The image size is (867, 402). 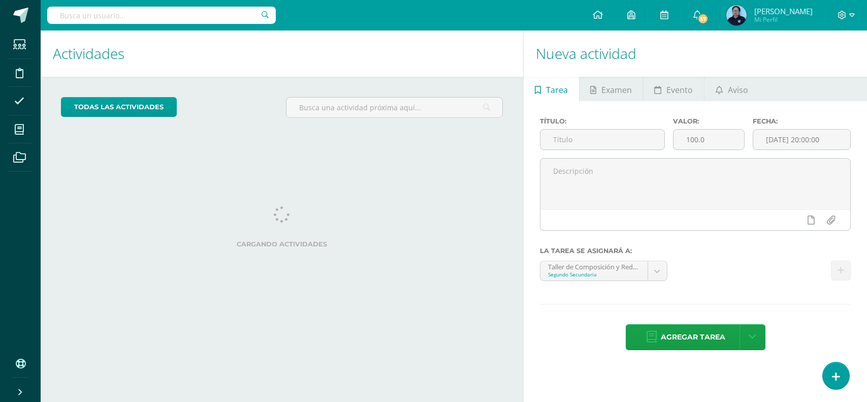 I want to click on input: Fecha de entrega, so click(x=801, y=139).